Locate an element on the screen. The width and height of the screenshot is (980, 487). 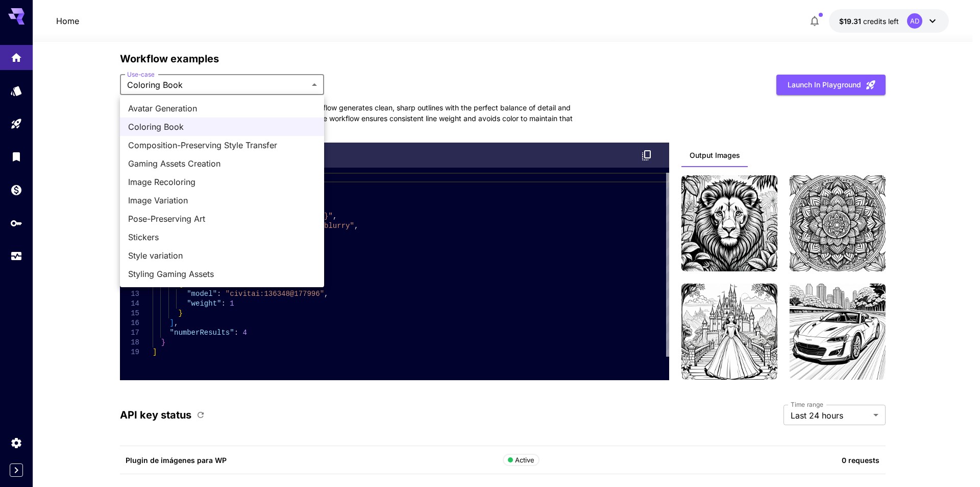
span: Stickers is located at coordinates (222, 237).